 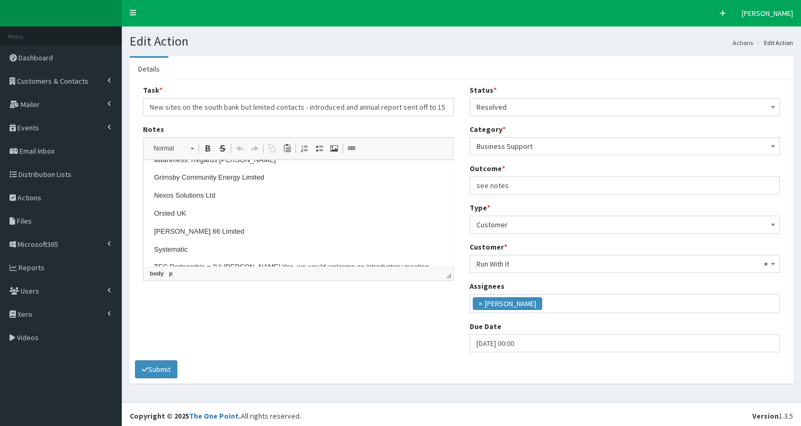 I want to click on b: Version, so click(x=766, y=416).